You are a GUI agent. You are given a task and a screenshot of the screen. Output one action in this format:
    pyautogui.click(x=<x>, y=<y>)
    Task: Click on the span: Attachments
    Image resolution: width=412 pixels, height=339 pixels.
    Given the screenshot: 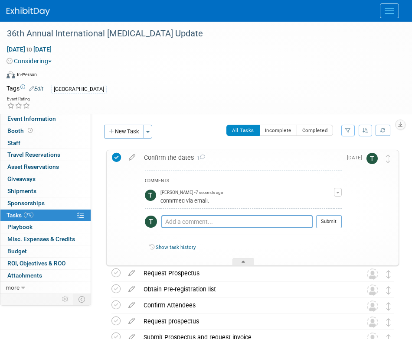 What is the action you would take?
    pyautogui.click(x=25, y=276)
    